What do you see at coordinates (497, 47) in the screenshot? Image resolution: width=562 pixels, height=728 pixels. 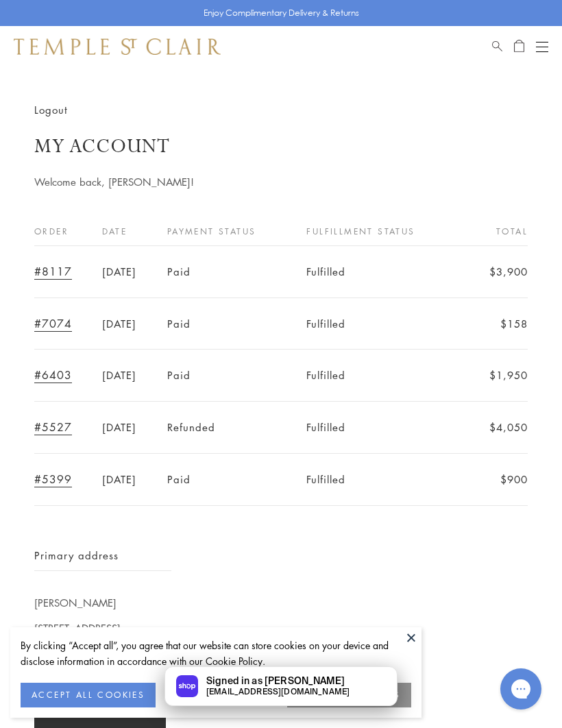 I see `a: Search` at bounding box center [497, 47].